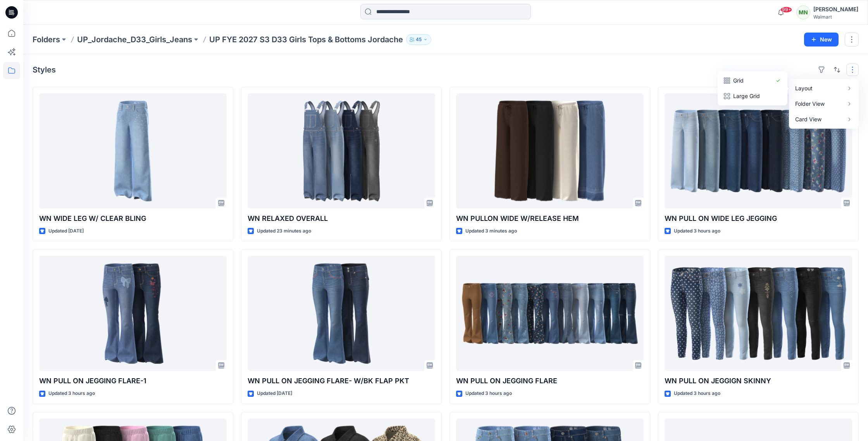 This screenshot has width=868, height=441. Describe the element at coordinates (133, 150) in the screenshot. I see `a: WN WIDE LEG W/ CLEAR BLING` at that location.